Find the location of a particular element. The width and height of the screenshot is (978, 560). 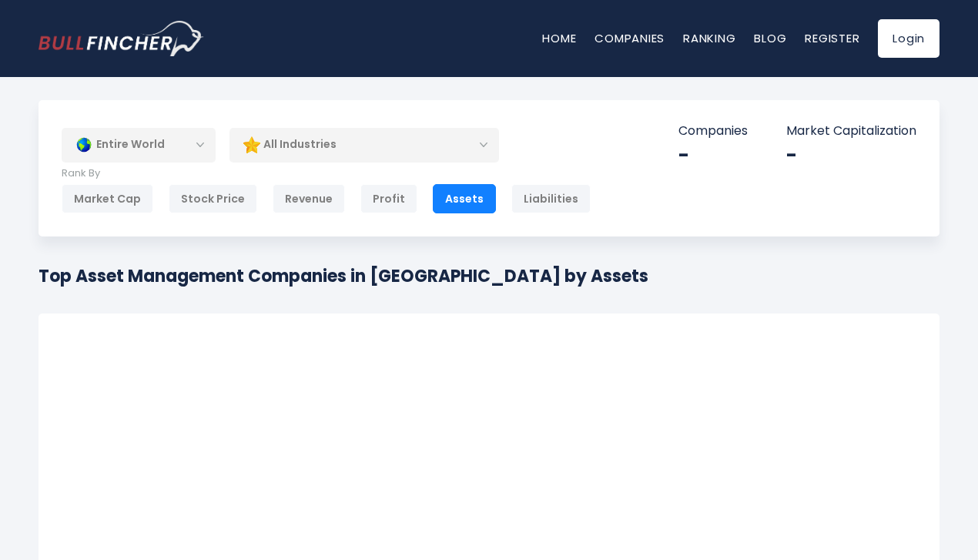

div: Assets is located at coordinates (464, 199).